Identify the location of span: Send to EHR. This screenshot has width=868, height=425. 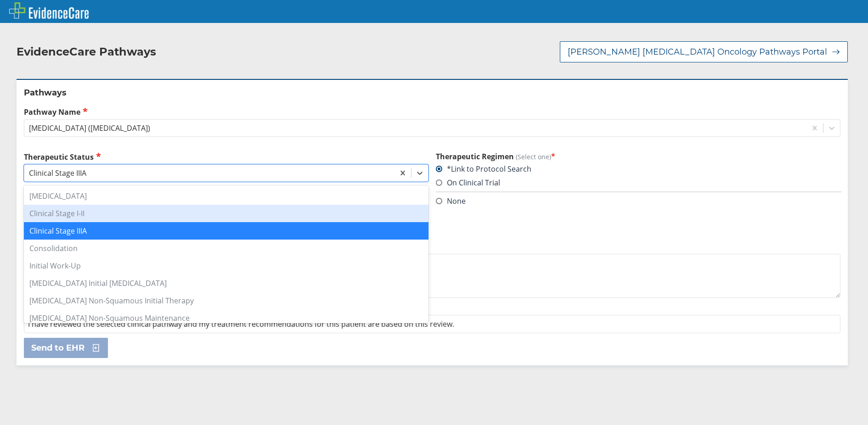
(58, 348).